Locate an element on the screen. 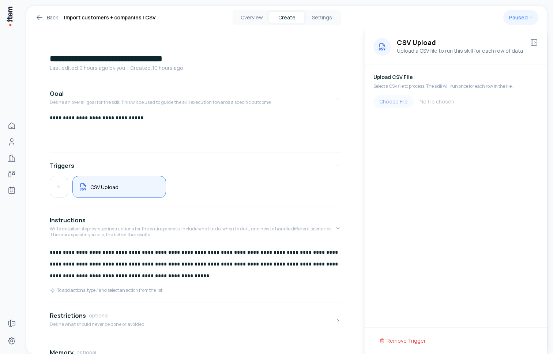  h1: Import customers + companies | CSV is located at coordinates (110, 18).